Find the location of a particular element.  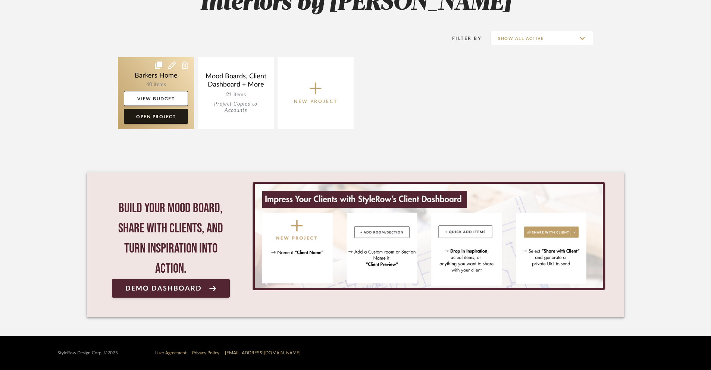

a: User Agreement is located at coordinates (171, 353).